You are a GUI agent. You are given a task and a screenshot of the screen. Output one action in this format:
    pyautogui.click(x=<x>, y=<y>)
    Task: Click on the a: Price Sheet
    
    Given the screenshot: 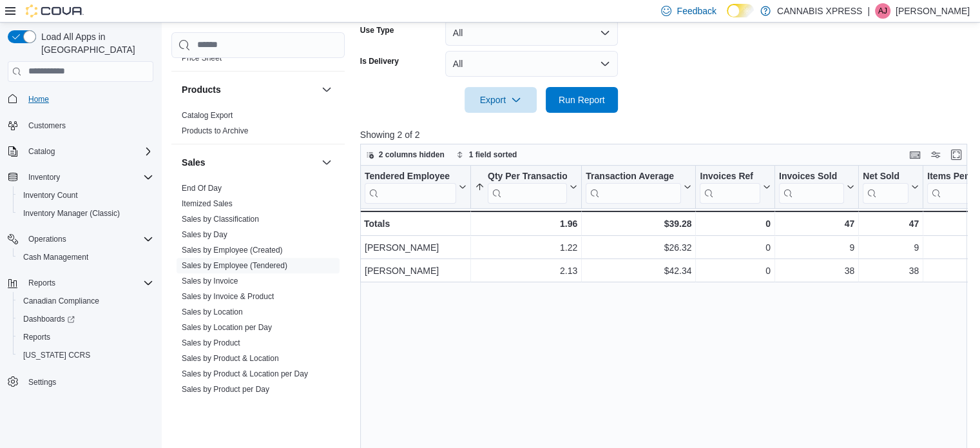 What is the action you would take?
    pyautogui.click(x=202, y=58)
    